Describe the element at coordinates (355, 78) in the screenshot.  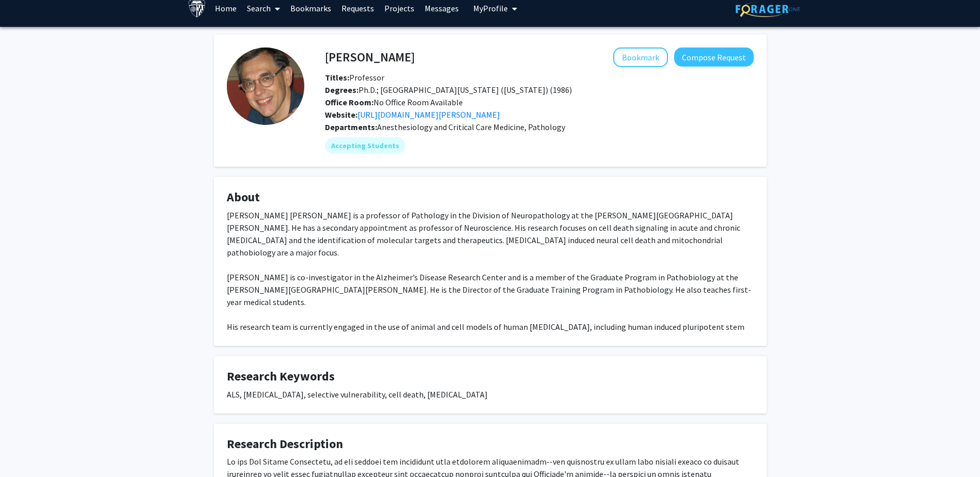
I see `span: Professor` at that location.